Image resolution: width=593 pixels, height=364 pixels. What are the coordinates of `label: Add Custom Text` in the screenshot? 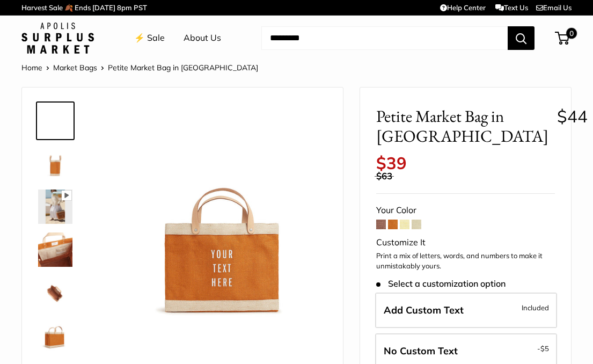 It's located at (466, 310).